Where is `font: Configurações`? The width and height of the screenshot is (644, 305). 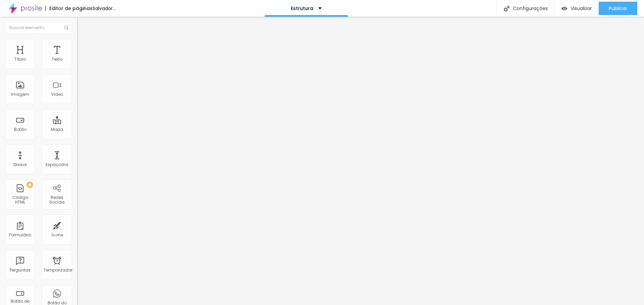
font: Configurações is located at coordinates (530, 8).